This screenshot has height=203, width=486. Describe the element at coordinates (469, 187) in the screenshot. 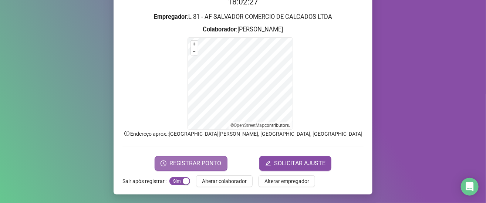

I see `div: Open Intercom Messenger` at that location.